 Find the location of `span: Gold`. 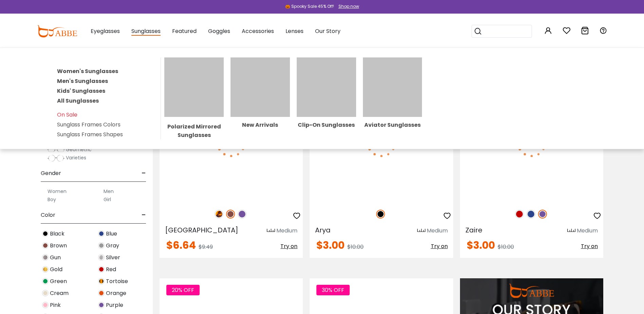

span: Gold is located at coordinates (56, 270).